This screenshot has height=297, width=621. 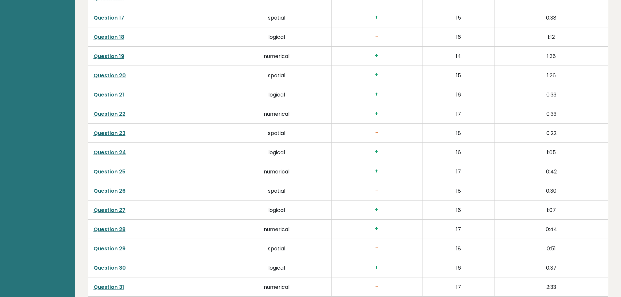 I want to click on td: 0:22, so click(x=551, y=133).